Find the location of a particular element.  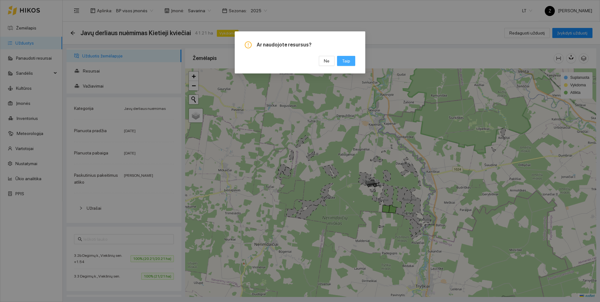

button: Taip is located at coordinates (346, 61).